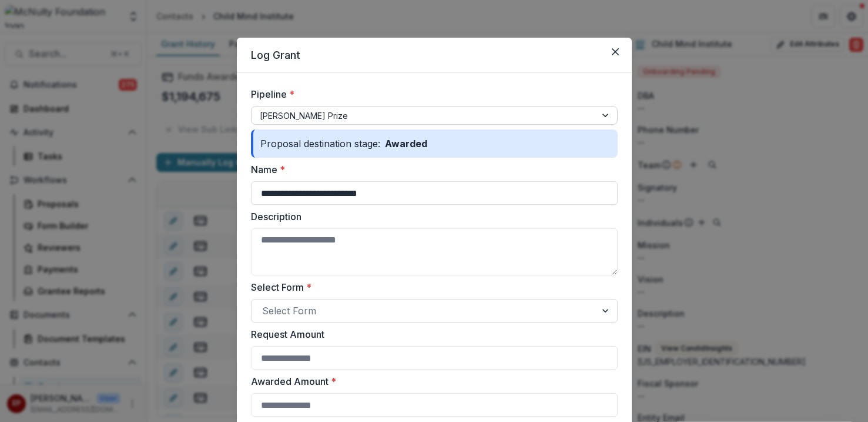 This screenshot has height=422, width=868. What do you see at coordinates (431, 94) in the screenshot?
I see `label: Pipeline` at bounding box center [431, 94].